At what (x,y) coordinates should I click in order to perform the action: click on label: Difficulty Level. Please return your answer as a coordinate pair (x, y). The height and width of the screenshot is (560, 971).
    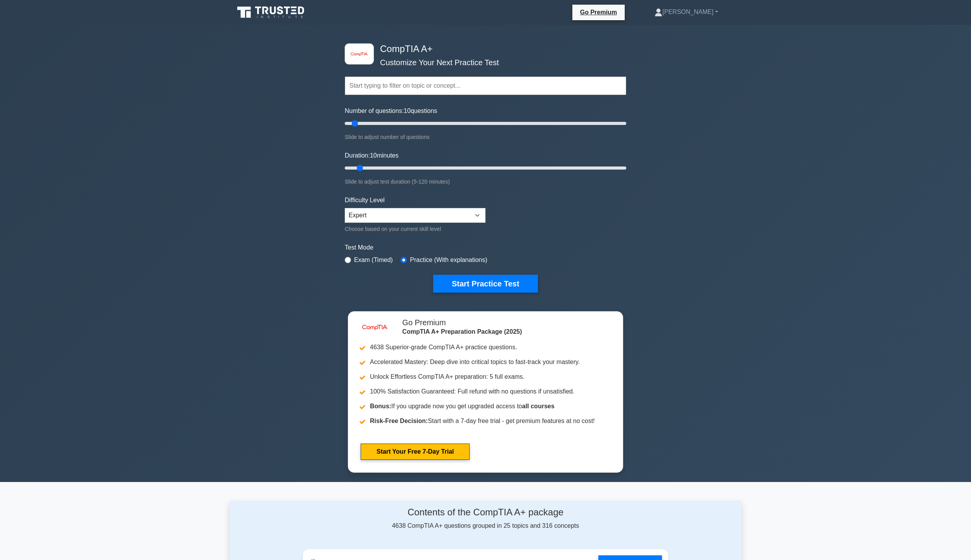
    Looking at the image, I should click on (364, 200).